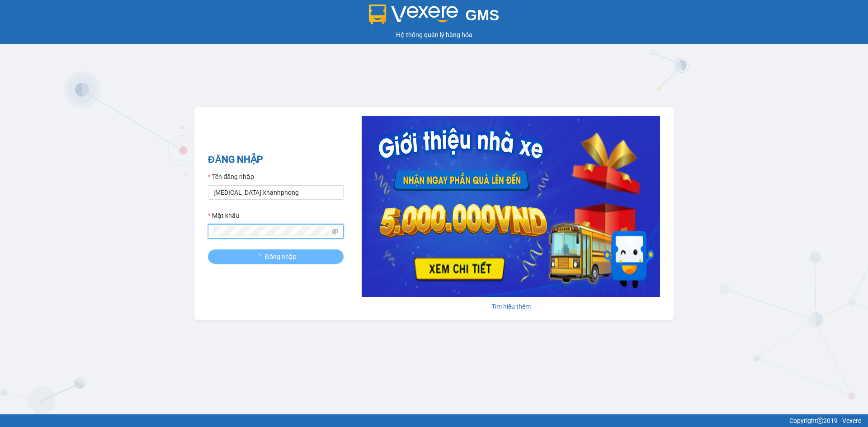 The width and height of the screenshot is (868, 427). Describe the element at coordinates (434, 35) in the screenshot. I see `div: Hệ thống quản lý hàng hóa` at that location.